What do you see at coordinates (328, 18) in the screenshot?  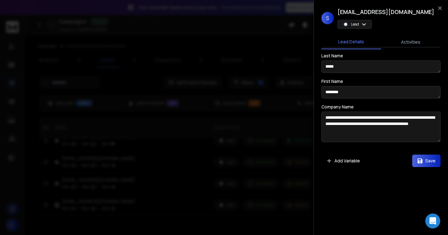 I see `span: S` at bounding box center [328, 18].